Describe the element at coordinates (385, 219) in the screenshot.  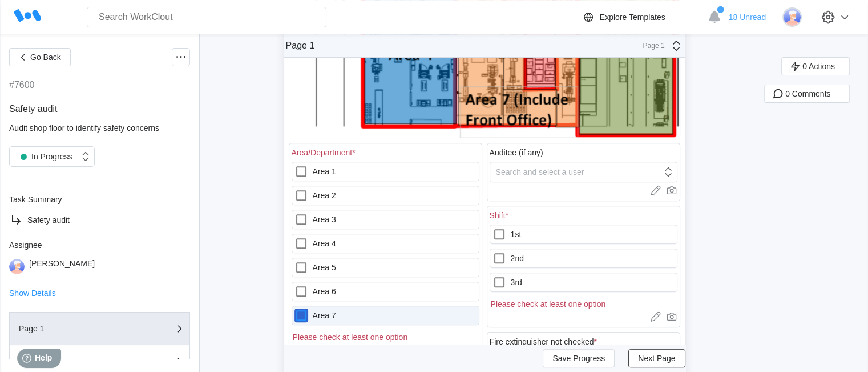
I see `label: Area 3` at that location.